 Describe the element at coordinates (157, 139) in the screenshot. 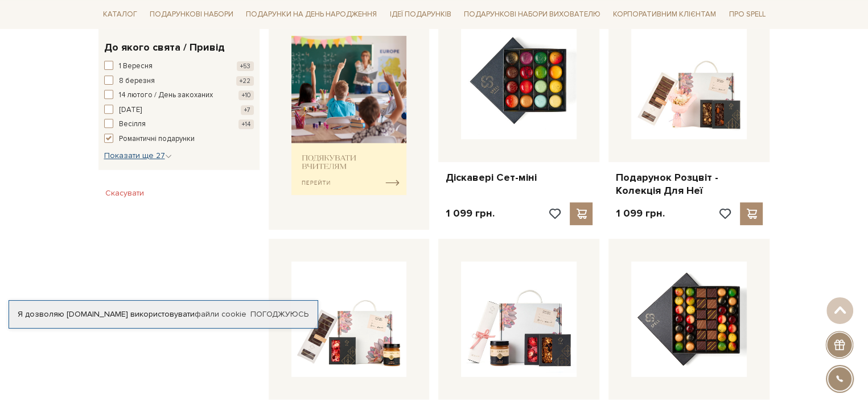

I see `span: Романтичні подарунки` at that location.